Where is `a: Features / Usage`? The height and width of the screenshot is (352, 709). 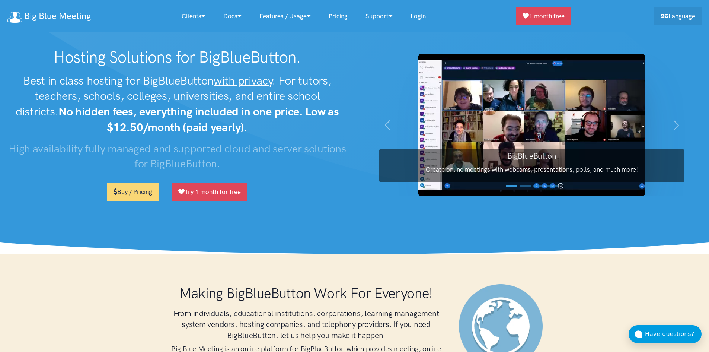
a: Features / Usage is located at coordinates (285, 16).